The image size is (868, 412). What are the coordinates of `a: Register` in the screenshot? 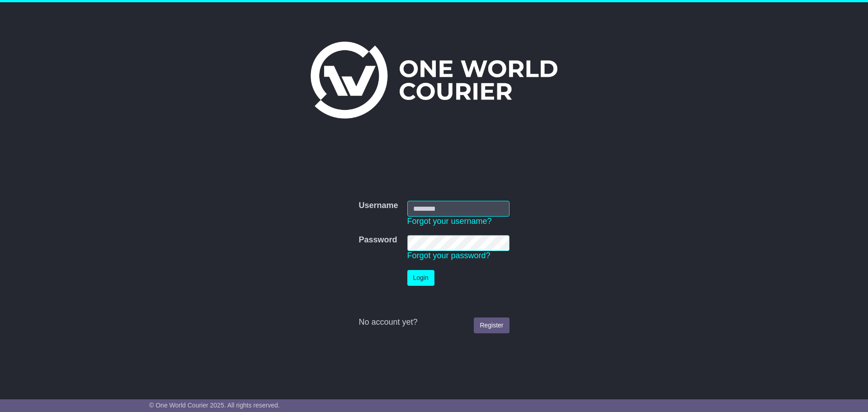 It's located at (492, 325).